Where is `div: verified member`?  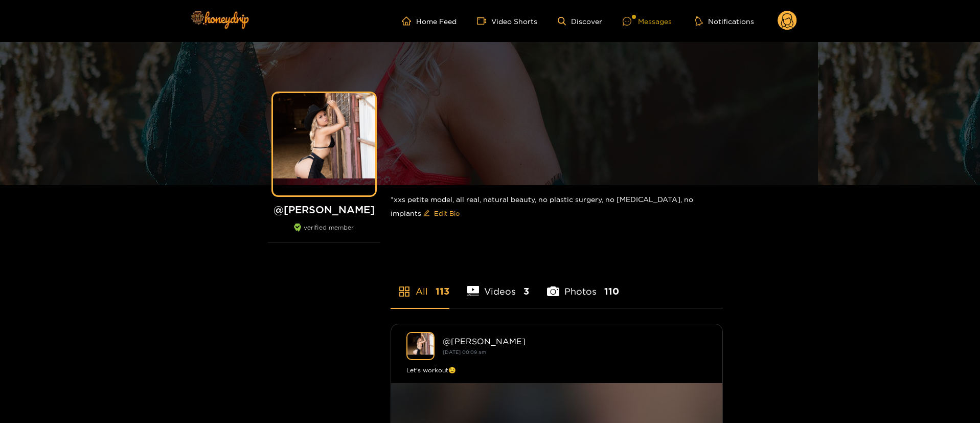
div: verified member is located at coordinates (324, 233).